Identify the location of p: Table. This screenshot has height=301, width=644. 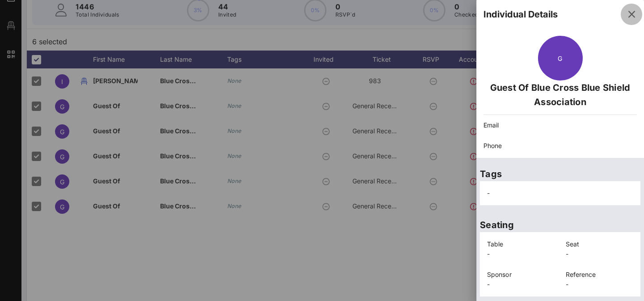
(521, 244).